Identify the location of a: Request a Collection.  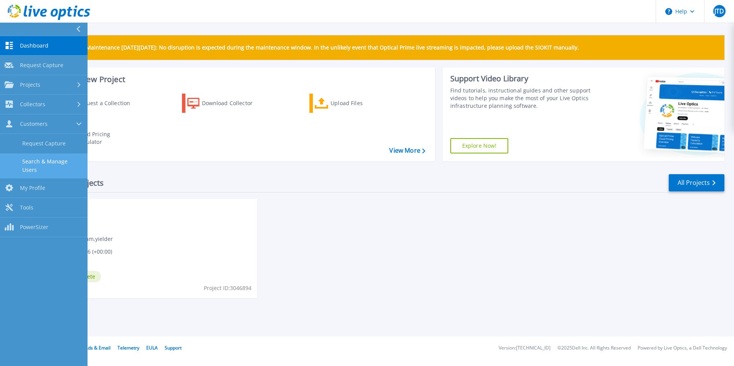
(97, 103).